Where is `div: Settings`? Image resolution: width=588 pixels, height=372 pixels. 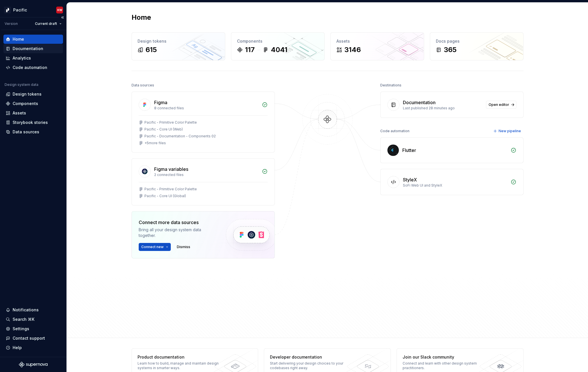
div: Settings is located at coordinates (21, 329).